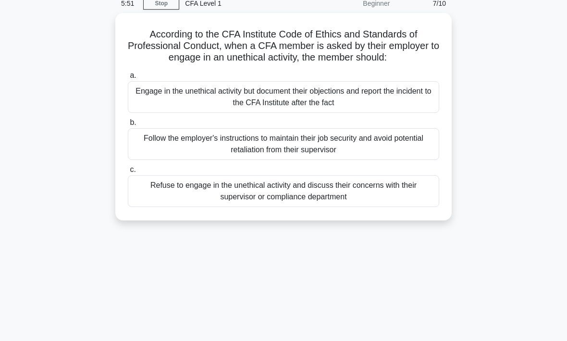 This screenshot has width=567, height=341. I want to click on div: Refuse to engage in the unethical activity and discuss their concerns with their supervisor or co..., so click(283, 191).